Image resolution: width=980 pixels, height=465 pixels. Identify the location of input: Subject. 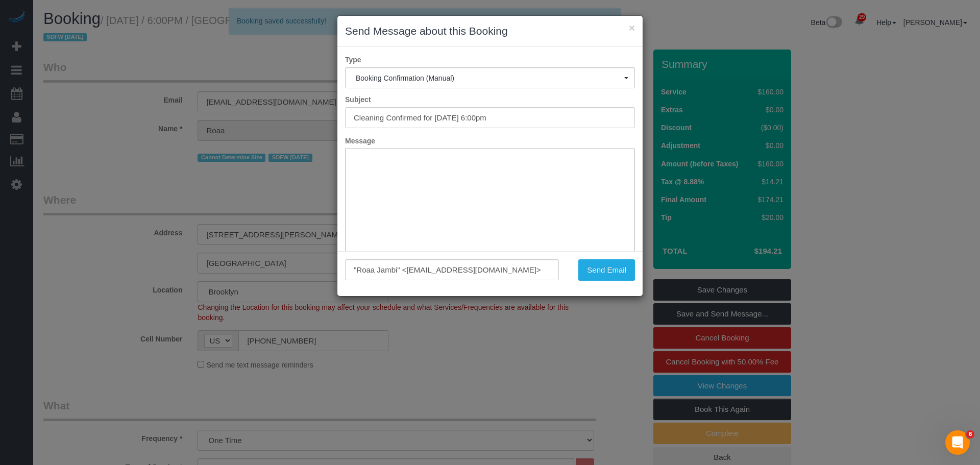
(490, 117).